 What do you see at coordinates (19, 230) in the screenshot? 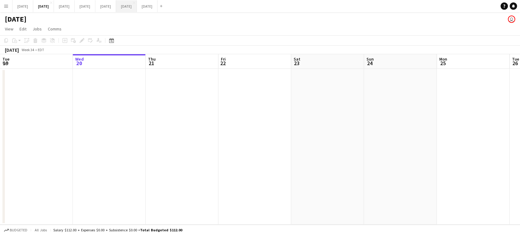
I see `span: Budgeted` at bounding box center [19, 230].